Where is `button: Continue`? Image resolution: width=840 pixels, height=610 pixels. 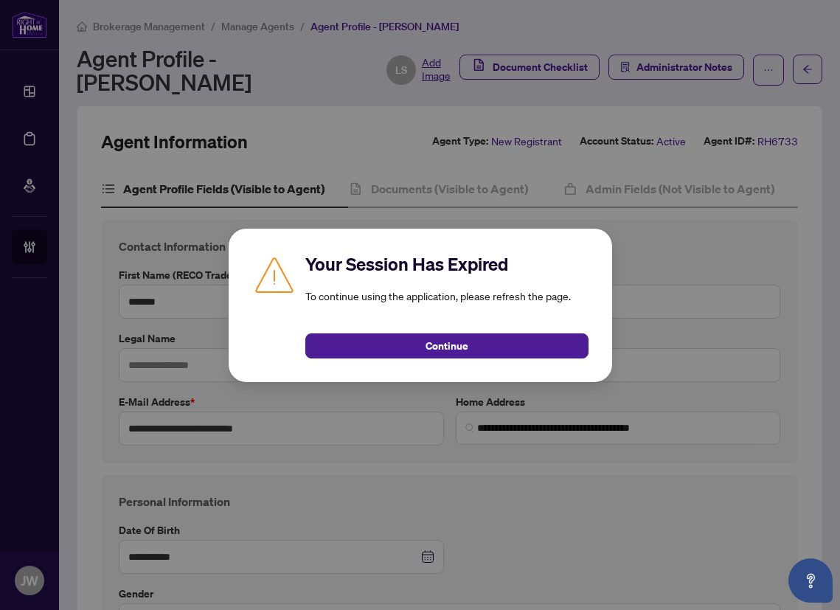
button: Continue is located at coordinates (447, 346).